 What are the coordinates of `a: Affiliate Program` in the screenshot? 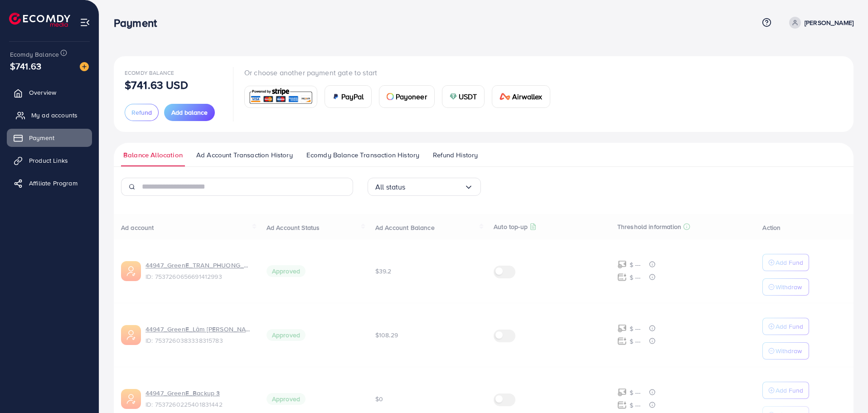 It's located at (50, 183).